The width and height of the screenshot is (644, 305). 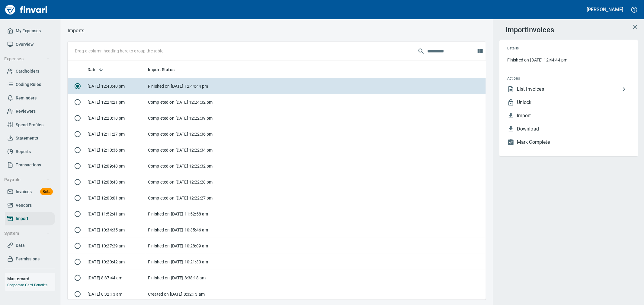 I want to click on button: Choose columns to display, so click(x=480, y=51).